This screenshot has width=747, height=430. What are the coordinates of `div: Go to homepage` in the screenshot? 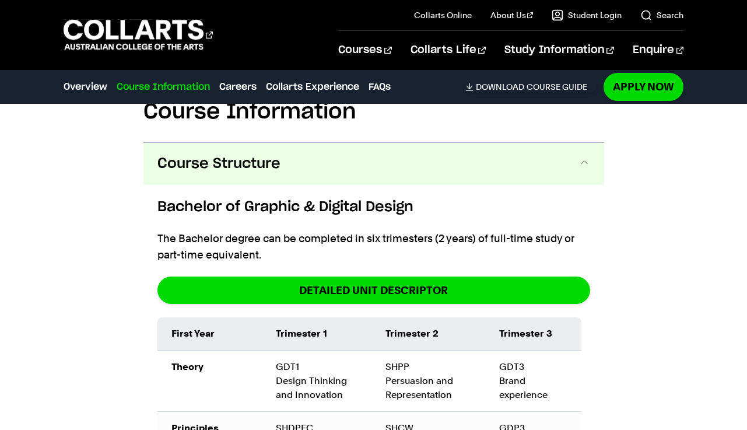 It's located at (138, 34).